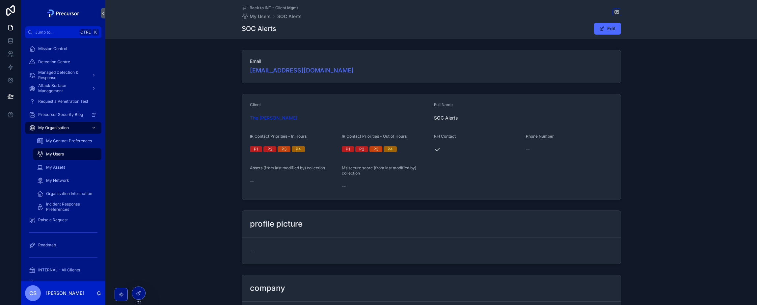 Image resolution: width=757 pixels, height=305 pixels. Describe the element at coordinates (53, 220) in the screenshot. I see `span: Raise a Request` at that location.